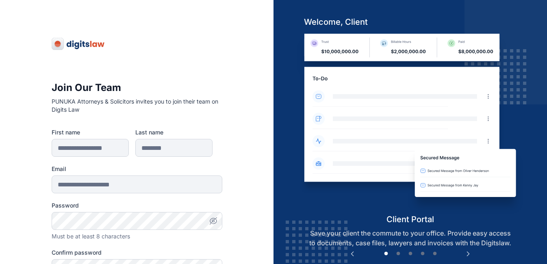  What do you see at coordinates (78, 44) in the screenshot?
I see `img: digitslaw-logo` at bounding box center [78, 44].